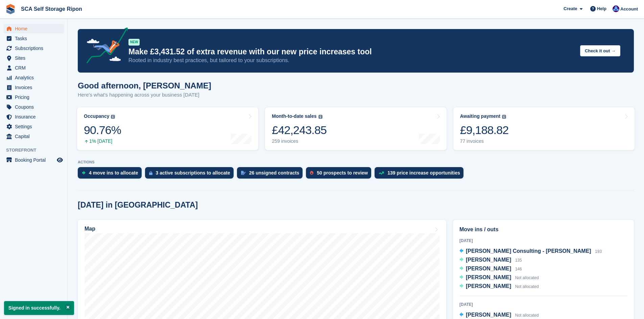  Describe the element at coordinates (616, 9) in the screenshot. I see `img: Sarah Race` at that location.